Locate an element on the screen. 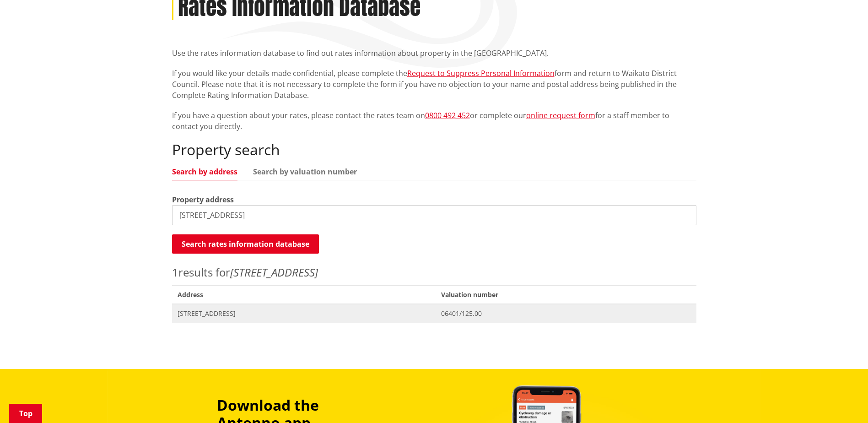 This screenshot has width=868, height=423. a: Top is located at coordinates (25, 414).